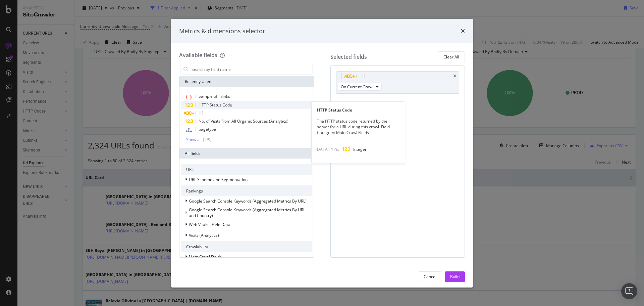 The width and height of the screenshot is (644, 306). What do you see at coordinates (359, 87) in the screenshot?
I see `button: On Current Crawl` at bounding box center [359, 87].